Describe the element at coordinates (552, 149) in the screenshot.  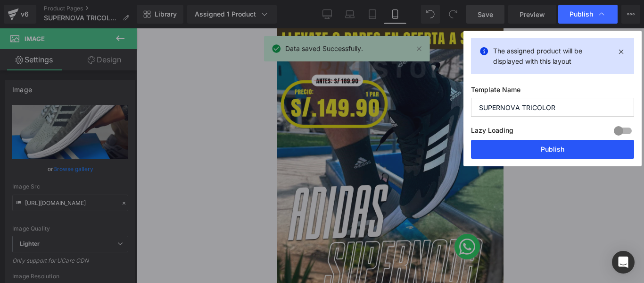
I see `button: Publish` at that location.